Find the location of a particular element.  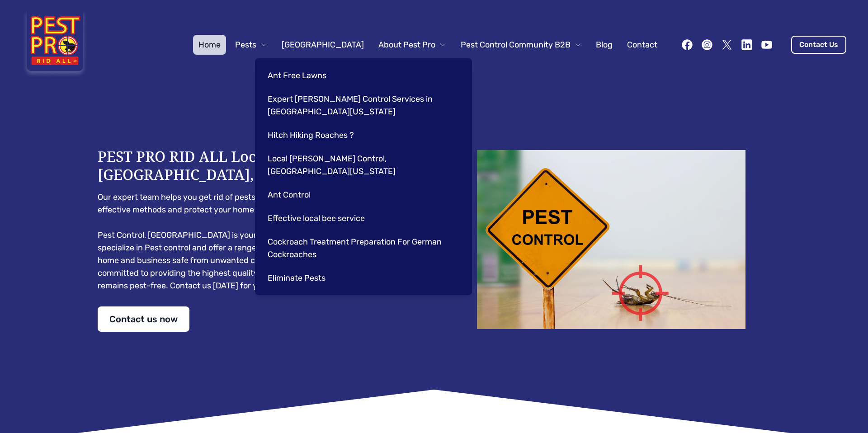

pre: Our expert team helps you get rid of pests quickly and safely. Learn about our effective methods ... is located at coordinates (257, 241).